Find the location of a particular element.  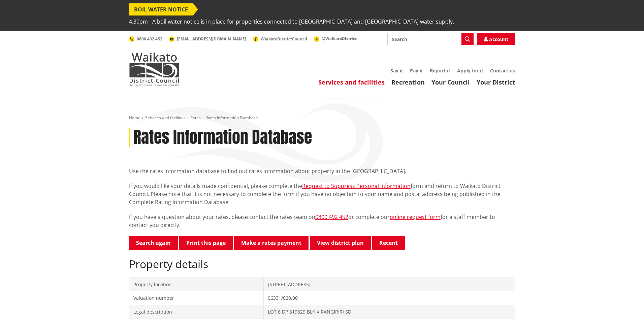

a: Request to Suppress Personal Information is located at coordinates (356, 186).